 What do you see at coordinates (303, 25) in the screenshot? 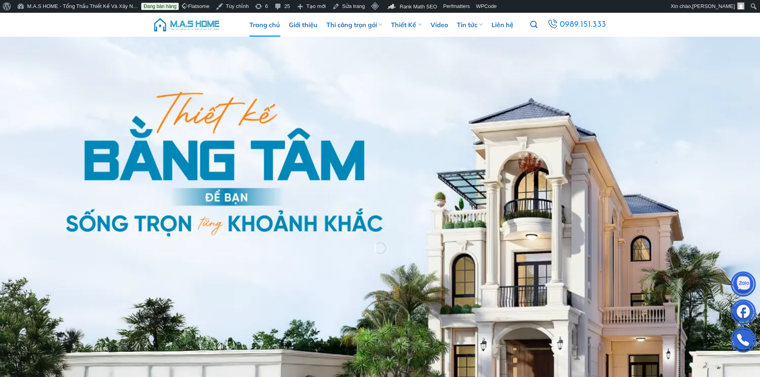
I see `a: Giới thiệu` at bounding box center [303, 25].